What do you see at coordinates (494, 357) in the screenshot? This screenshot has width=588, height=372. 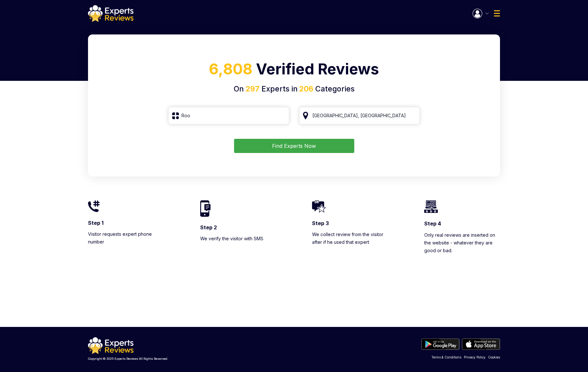 I see `a: Cookies` at bounding box center [494, 357].